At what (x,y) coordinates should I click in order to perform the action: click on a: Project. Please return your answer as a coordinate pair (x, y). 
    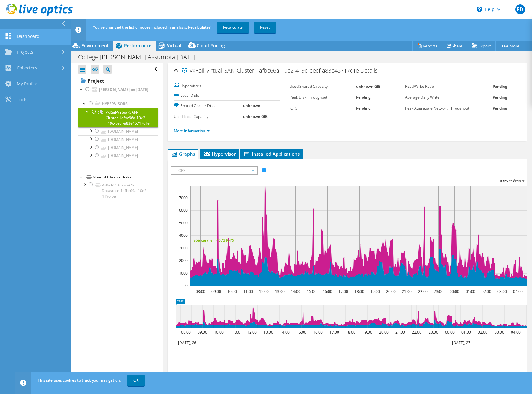
    Looking at the image, I should click on (118, 81).